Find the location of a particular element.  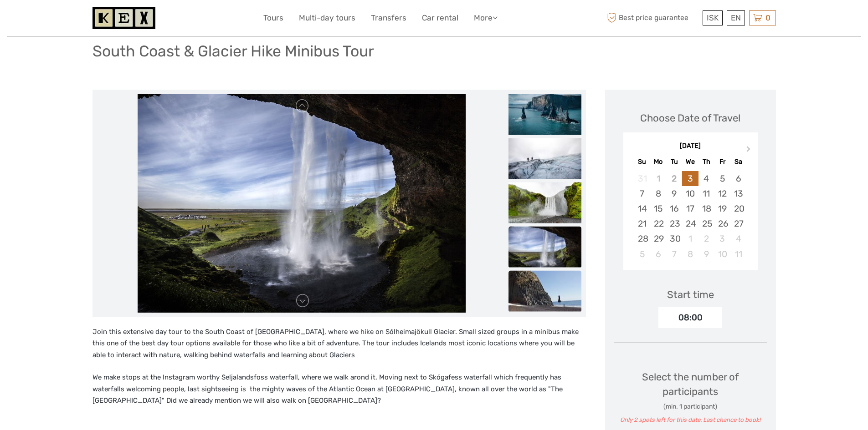

div: Choose Sunday, October 5th, 2025 is located at coordinates (642, 254).